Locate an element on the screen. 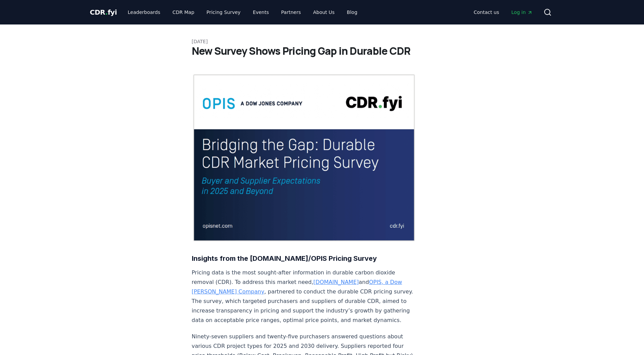 The height and width of the screenshot is (355, 644). a: Blog is located at coordinates (352, 12).